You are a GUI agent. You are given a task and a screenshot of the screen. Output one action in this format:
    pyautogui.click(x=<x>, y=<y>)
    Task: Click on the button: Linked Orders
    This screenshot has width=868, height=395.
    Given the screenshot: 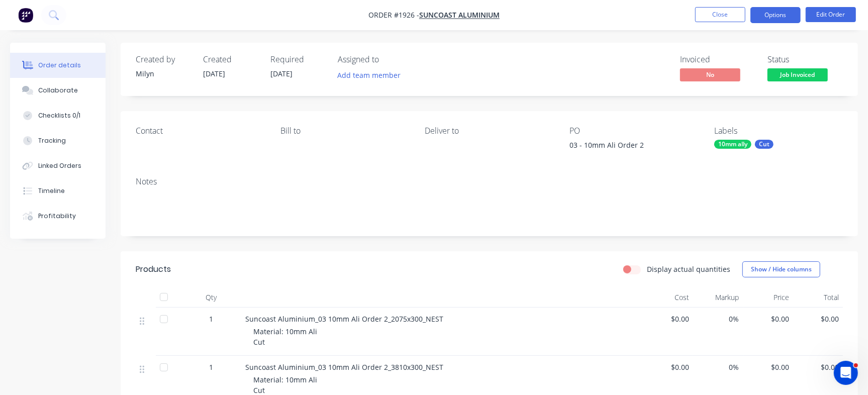 What is the action you would take?
    pyautogui.click(x=58, y=166)
    